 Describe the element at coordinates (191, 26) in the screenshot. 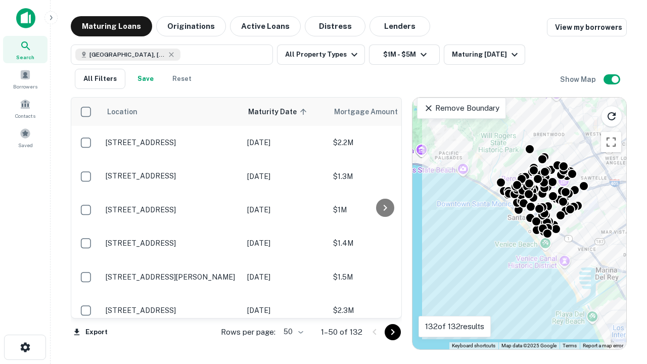

I see `button: Originations` at that location.